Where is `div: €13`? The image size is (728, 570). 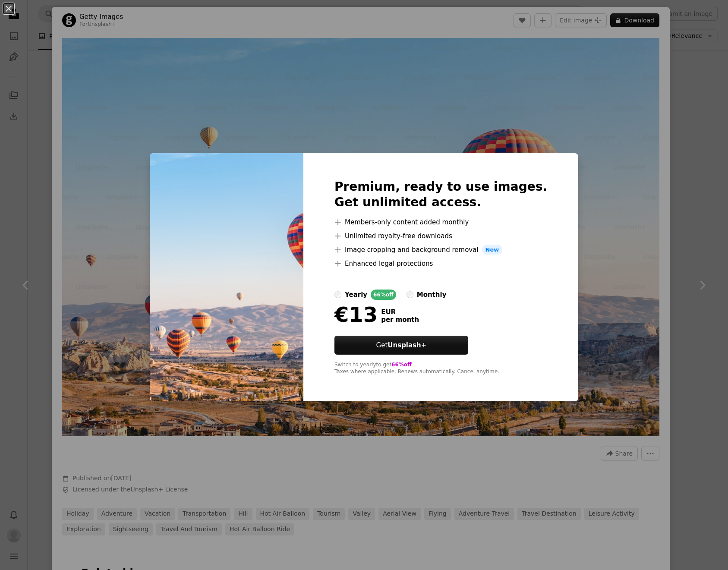
div: €13 is located at coordinates (356, 315).